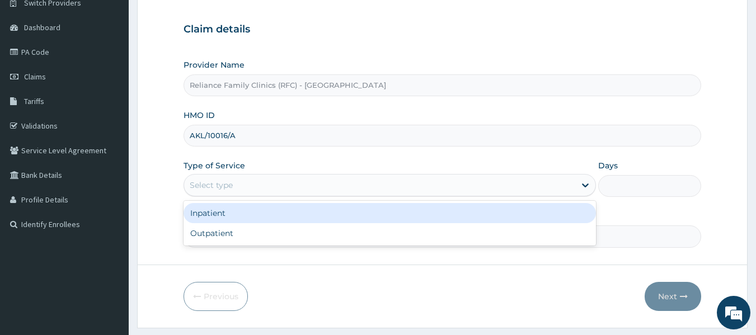  Describe the element at coordinates (109, 239) in the screenshot. I see `textarea: Type your message and hit 'Enter'` at that location.